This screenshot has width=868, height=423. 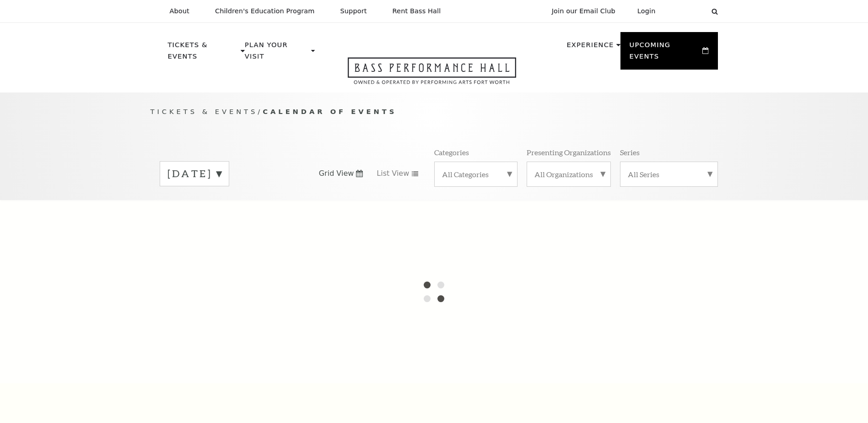 What do you see at coordinates (204, 111) in the screenshot?
I see `span: Tickets & Events` at bounding box center [204, 111].